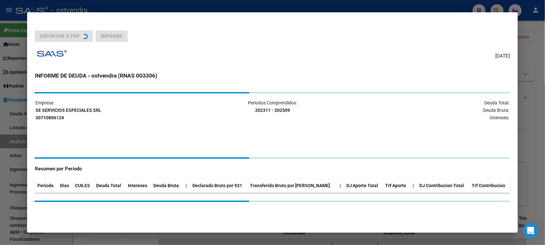 This screenshot has height=245, width=545. Describe the element at coordinates (273, 107) in the screenshot. I see `p: Periodos Comprendidos:` at that location.